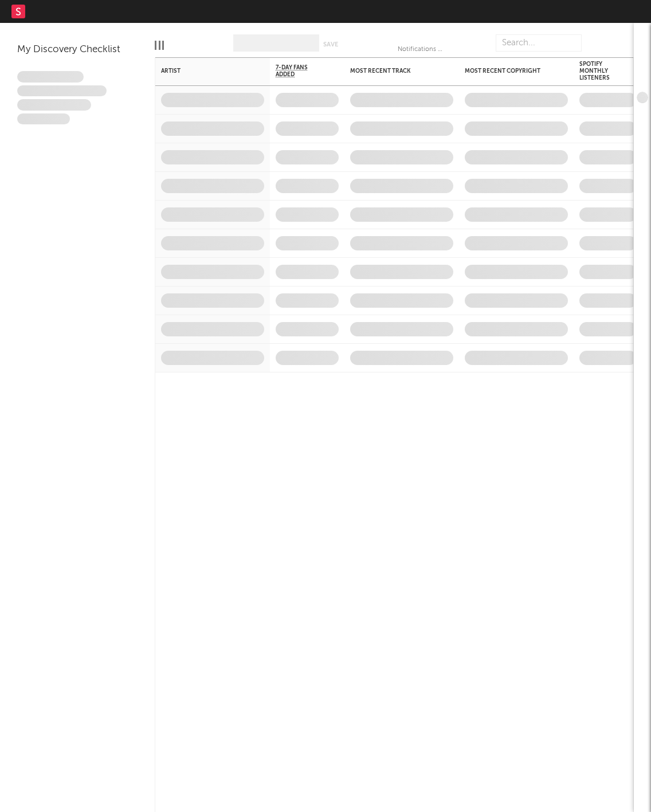  Describe the element at coordinates (508, 71) in the screenshot. I see `div: Most Recent Copyright` at that location.